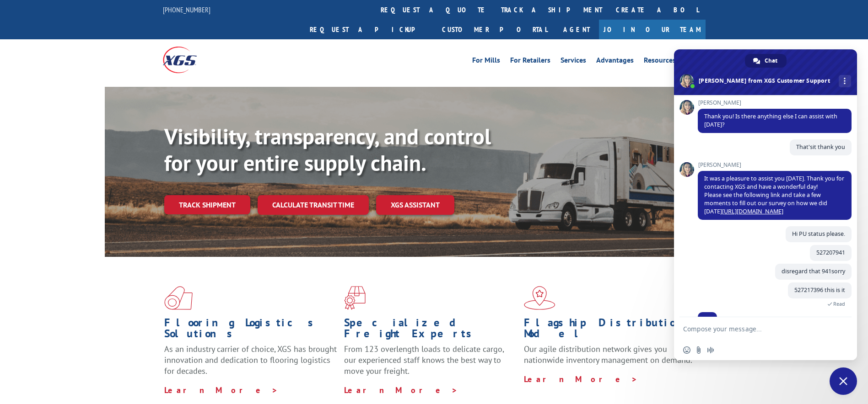  I want to click on a: Agent, so click(576, 29).